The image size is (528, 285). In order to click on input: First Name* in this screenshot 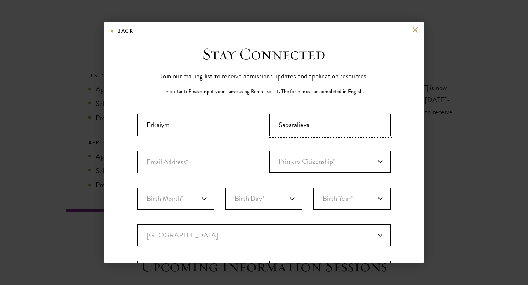, I will do `click(198, 125)`.